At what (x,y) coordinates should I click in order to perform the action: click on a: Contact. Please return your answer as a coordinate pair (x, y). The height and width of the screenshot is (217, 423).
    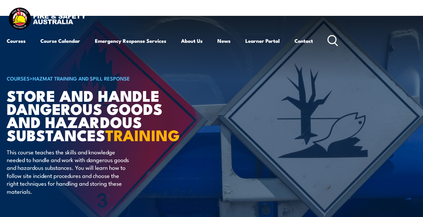
    Looking at the image, I should click on (304, 41).